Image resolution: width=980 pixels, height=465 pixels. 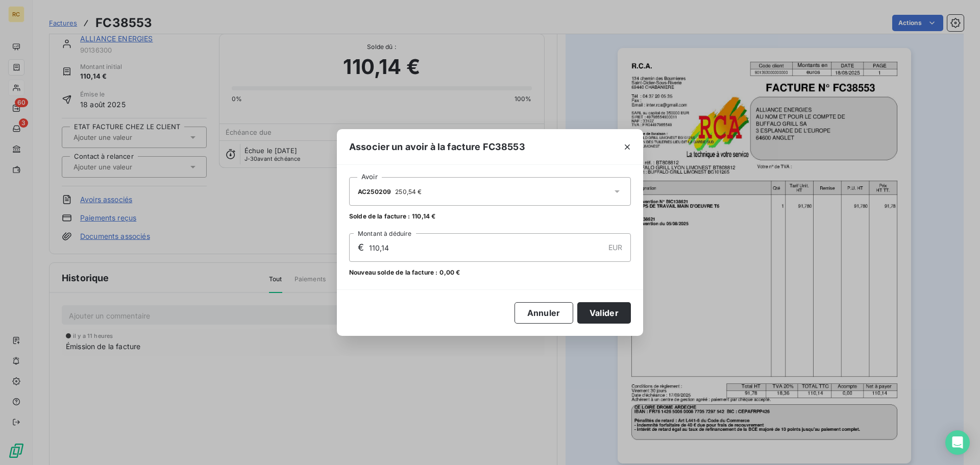 What do you see at coordinates (408, 192) in the screenshot?
I see `span: 250,54 €` at bounding box center [408, 192].